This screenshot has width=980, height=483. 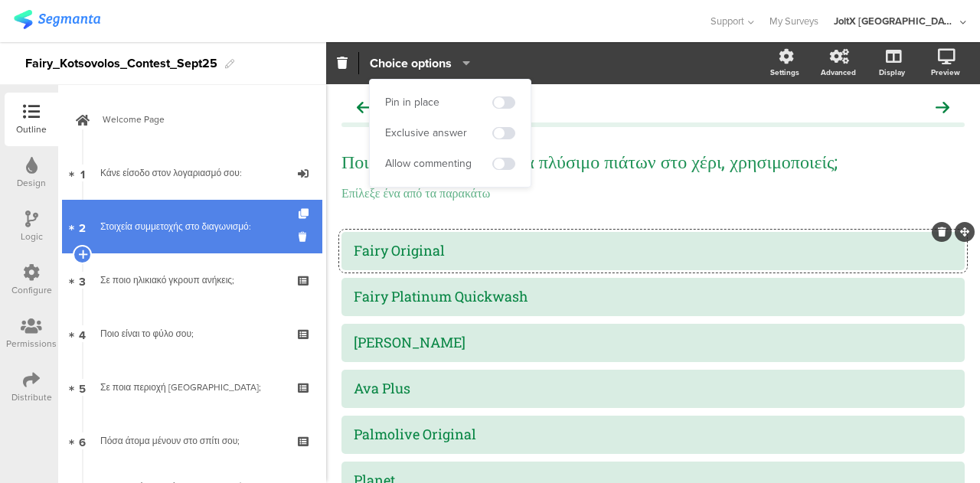 What do you see at coordinates (428, 163) in the screenshot?
I see `div: Allow commenting` at bounding box center [428, 163].